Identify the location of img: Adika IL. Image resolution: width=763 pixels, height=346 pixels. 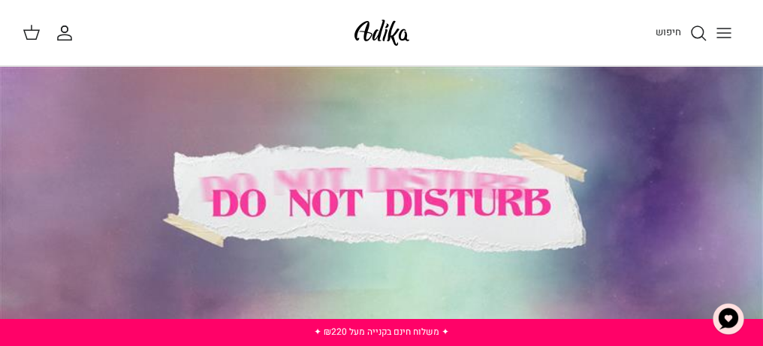
(382, 32).